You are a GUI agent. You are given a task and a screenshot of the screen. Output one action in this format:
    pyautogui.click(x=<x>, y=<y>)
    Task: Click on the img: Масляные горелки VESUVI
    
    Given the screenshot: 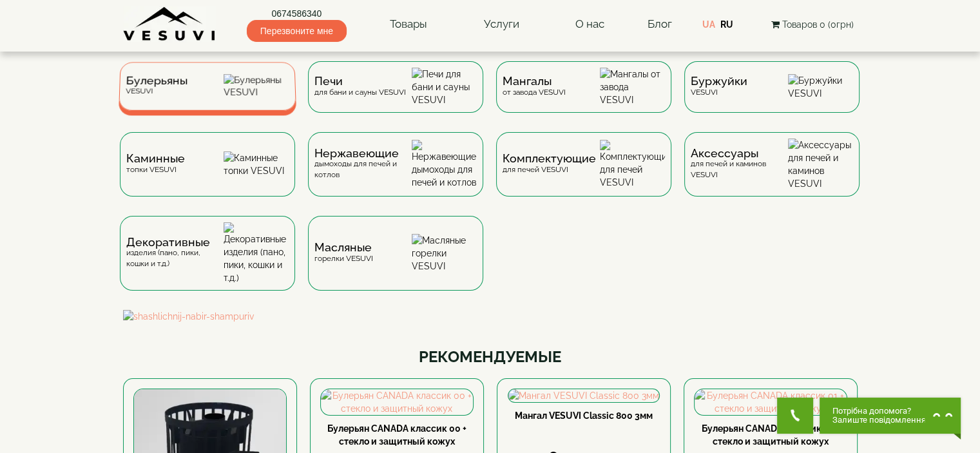 What is the action you would take?
    pyautogui.click(x=444, y=254)
    